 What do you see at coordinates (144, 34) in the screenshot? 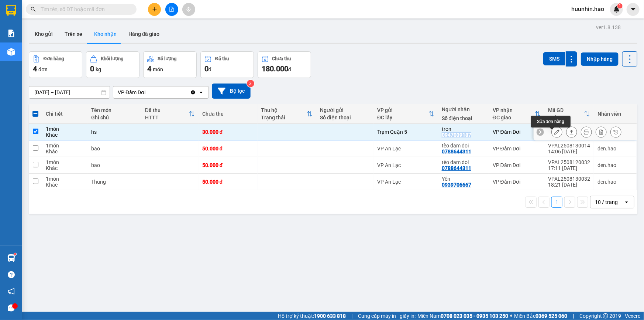
I see `button: Hàng đã giao` at bounding box center [144, 34].